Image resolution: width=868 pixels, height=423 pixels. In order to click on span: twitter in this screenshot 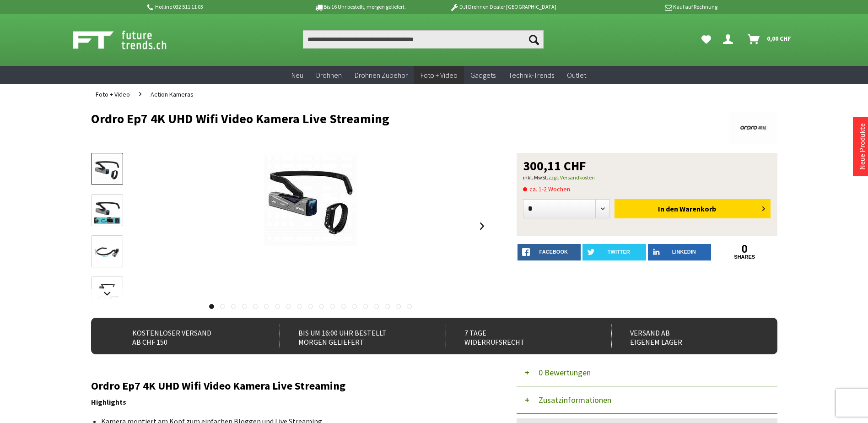, I will do `click(618, 251)`.